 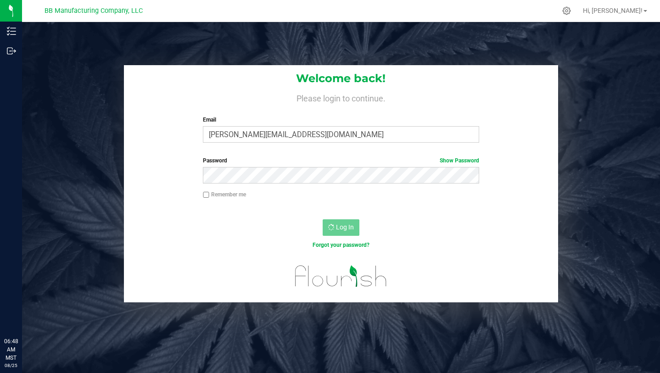 I want to click on inline-svg: Inventory, so click(x=11, y=31).